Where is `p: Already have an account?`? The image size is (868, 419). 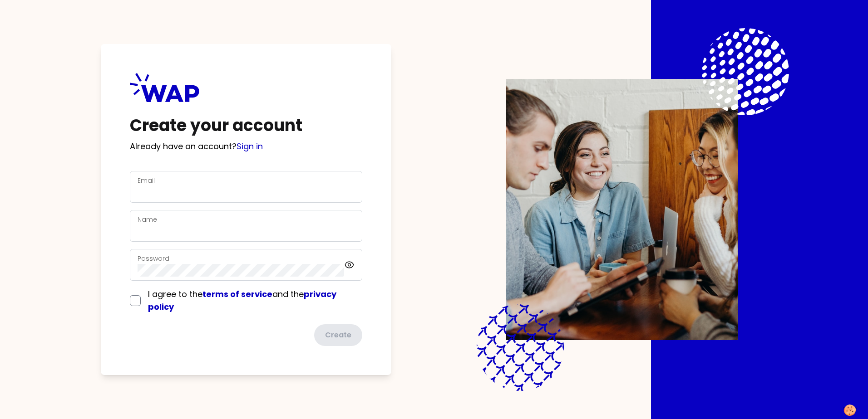 p: Already have an account? is located at coordinates (246, 147).